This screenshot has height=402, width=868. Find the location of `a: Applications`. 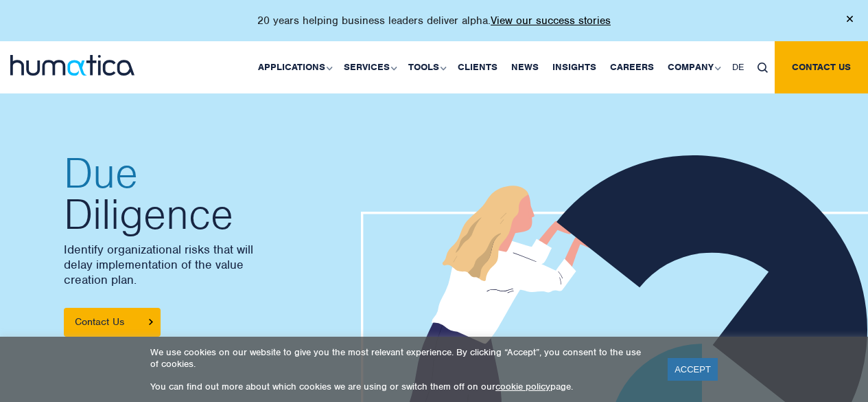

a: Applications is located at coordinates (294, 68).